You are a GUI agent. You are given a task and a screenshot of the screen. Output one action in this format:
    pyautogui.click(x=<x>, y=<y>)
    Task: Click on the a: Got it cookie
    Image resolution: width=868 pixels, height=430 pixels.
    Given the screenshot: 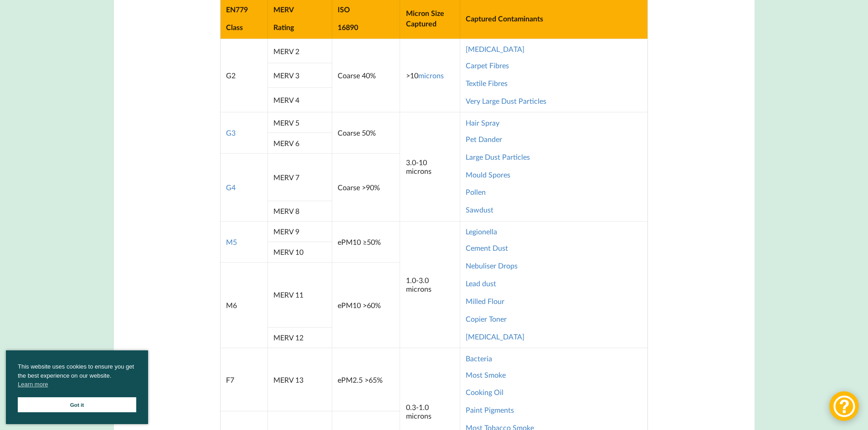 What is the action you would take?
    pyautogui.click(x=77, y=404)
    